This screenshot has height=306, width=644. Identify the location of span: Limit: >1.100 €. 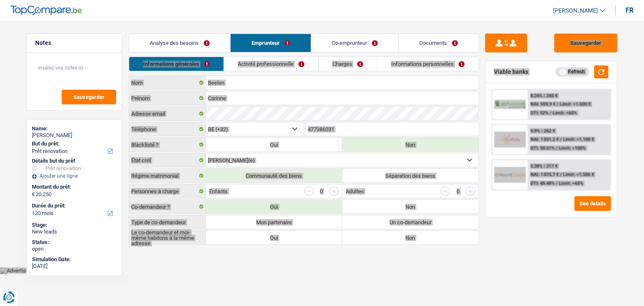
(579, 139).